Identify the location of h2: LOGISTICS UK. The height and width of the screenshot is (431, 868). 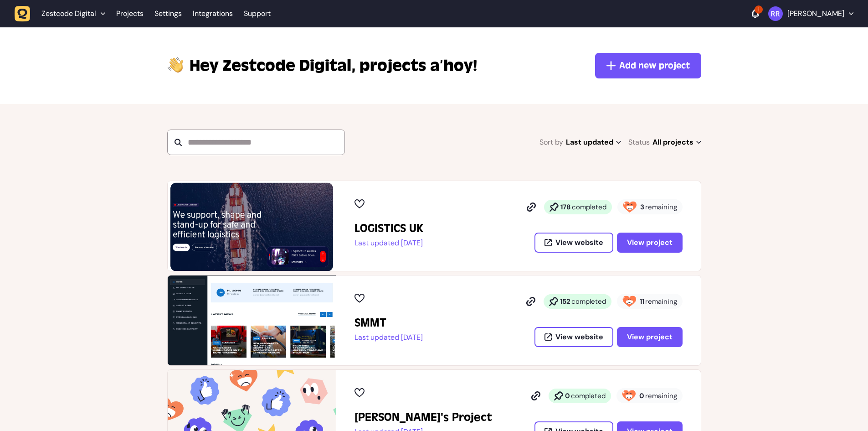
(389, 228).